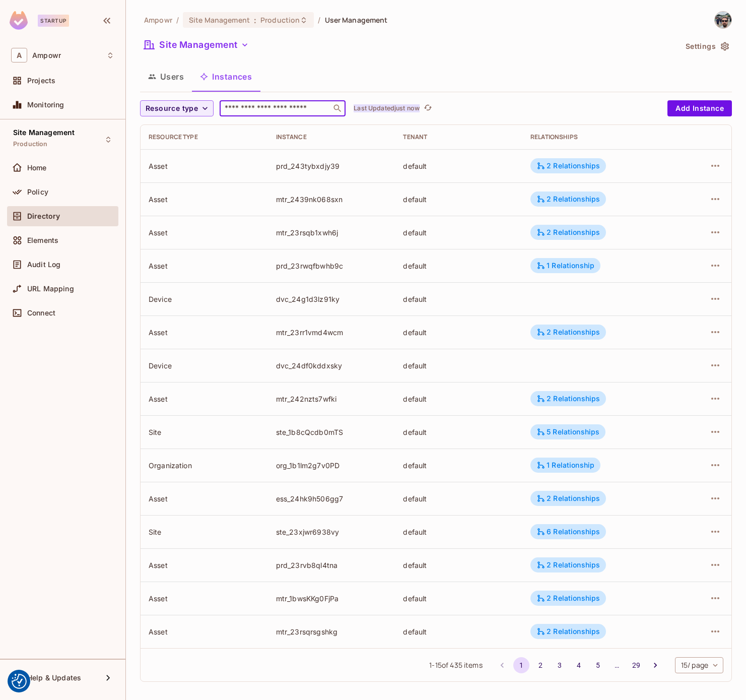 The width and height of the screenshot is (746, 700). Describe the element at coordinates (427, 108) in the screenshot. I see `button: refresh` at that location.